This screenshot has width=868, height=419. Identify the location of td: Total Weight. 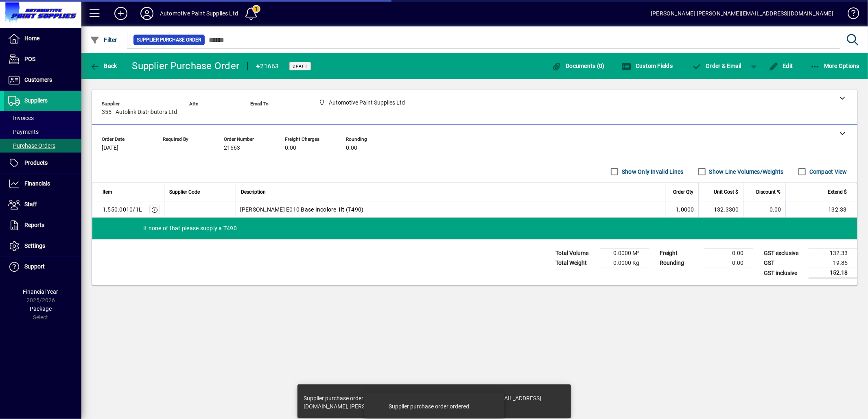
(576, 263).